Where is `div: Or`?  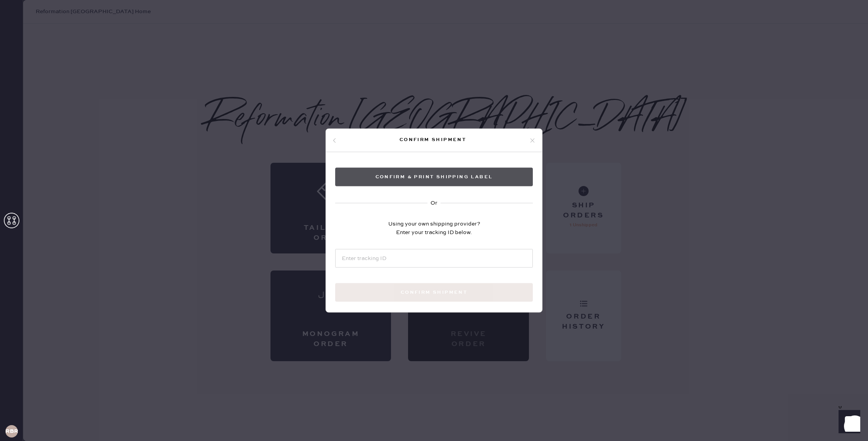 div: Or is located at coordinates (434, 203).